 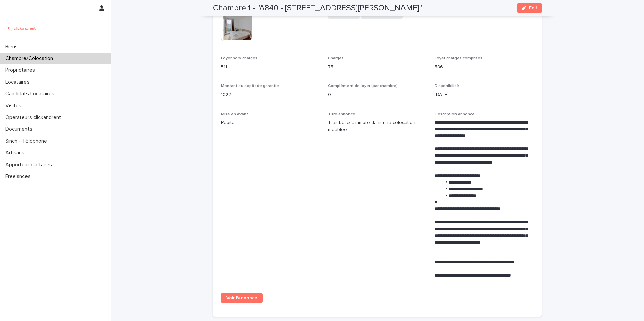 What do you see at coordinates (363, 86) in the screenshot?
I see `span: Complément de loyer (par chambre)` at bounding box center [363, 86].